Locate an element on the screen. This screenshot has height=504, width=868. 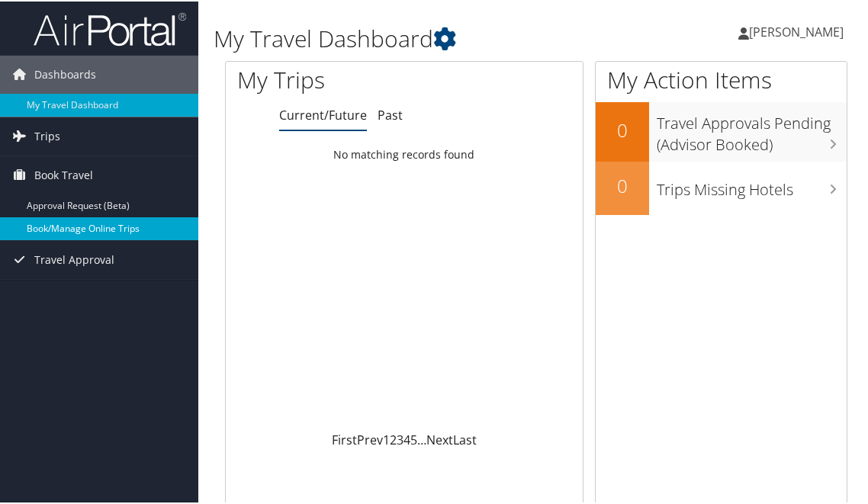
a: 0Trips Missing Hotels is located at coordinates (721, 187).